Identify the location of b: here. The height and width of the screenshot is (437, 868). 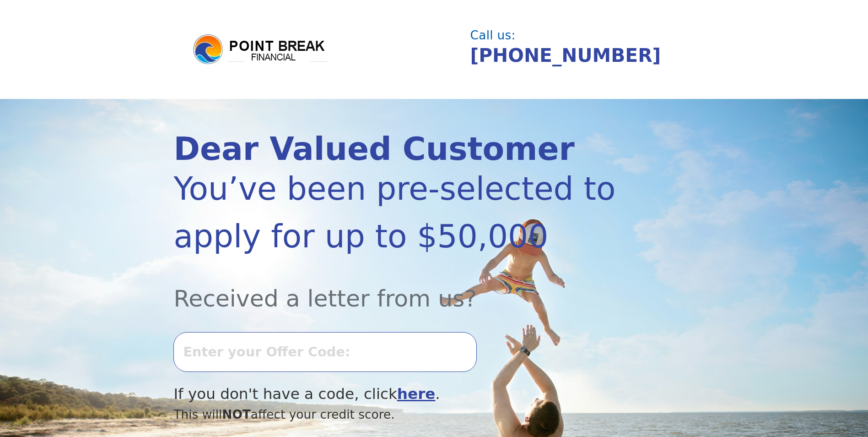
(416, 394).